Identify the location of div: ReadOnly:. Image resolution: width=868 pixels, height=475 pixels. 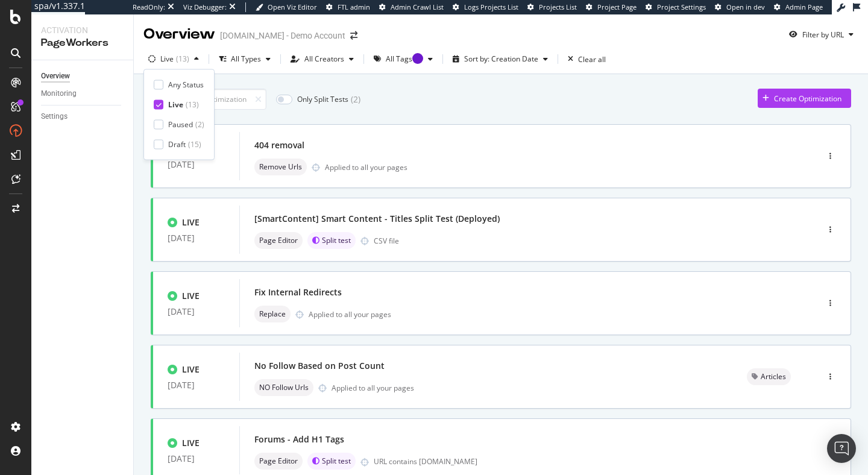
(149, 7).